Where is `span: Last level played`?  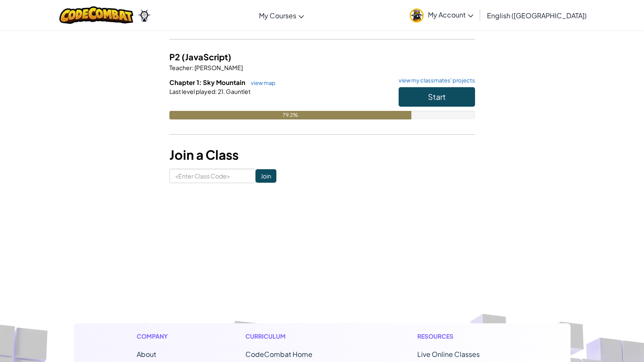
span: Last level played is located at coordinates (192, 91).